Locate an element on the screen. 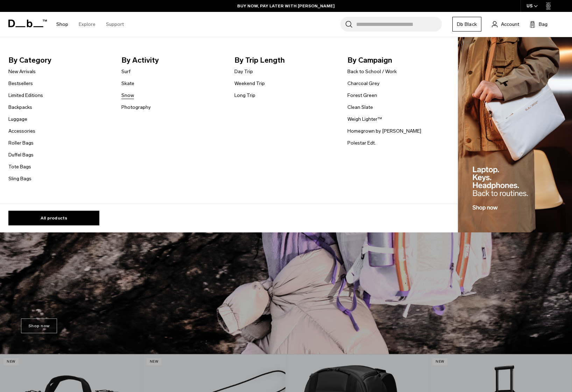 The height and width of the screenshot is (392, 572). a: Clean Slate is located at coordinates (360, 107).